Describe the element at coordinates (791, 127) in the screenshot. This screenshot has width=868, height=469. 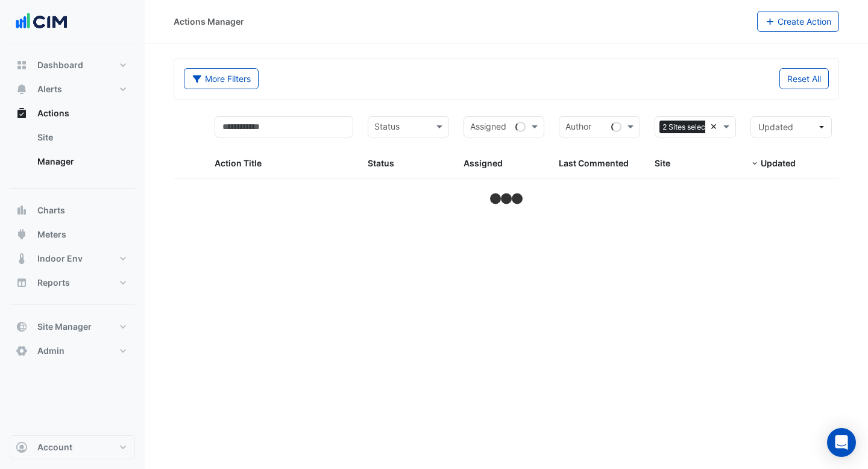
I see `button: Updated` at that location.